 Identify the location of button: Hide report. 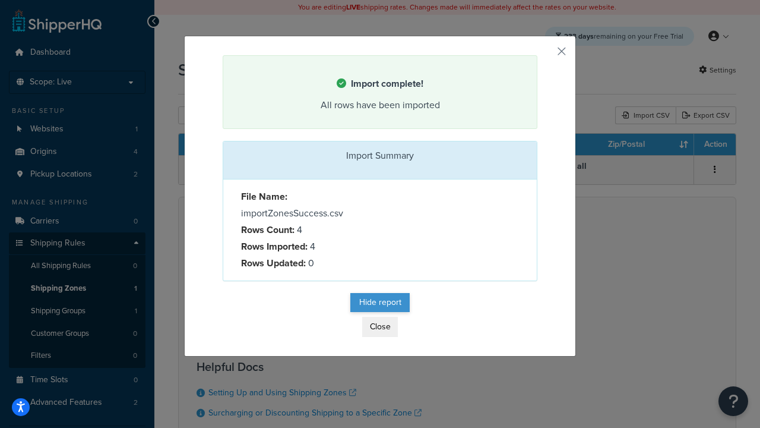
(380, 302).